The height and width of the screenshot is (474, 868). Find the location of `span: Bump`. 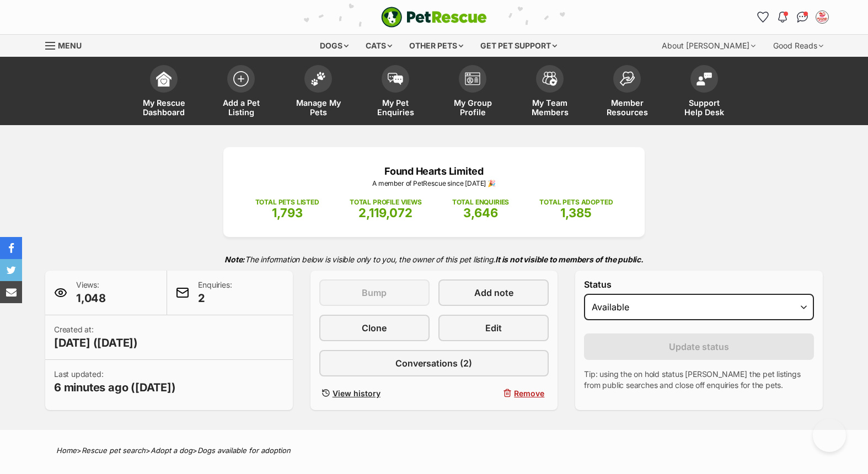

span: Bump is located at coordinates (374, 293).